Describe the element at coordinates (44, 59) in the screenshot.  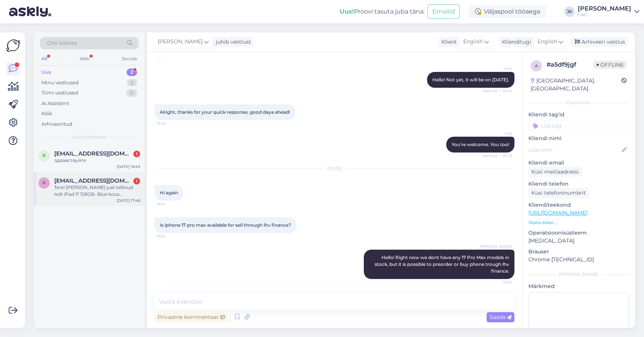
I see `div: All` at that location.